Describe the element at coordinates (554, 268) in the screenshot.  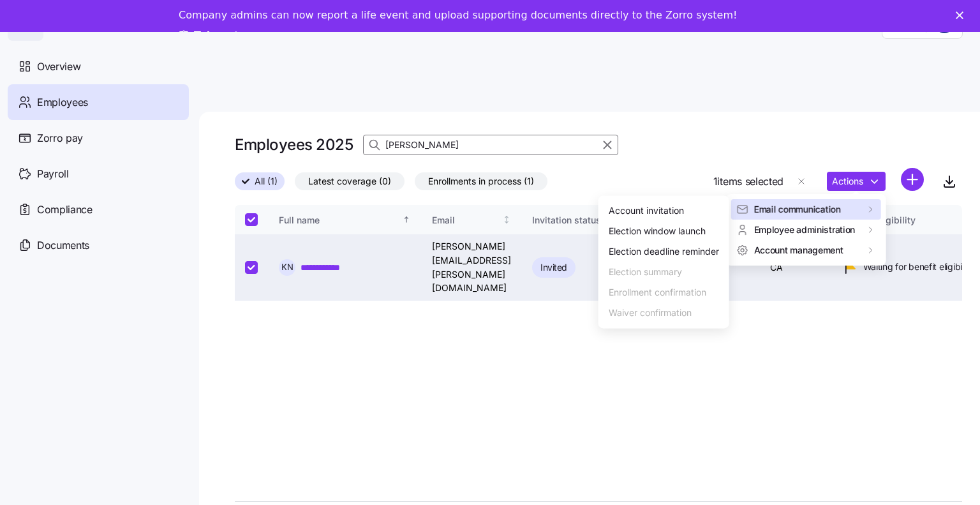
I see `span: Invited` at that location.